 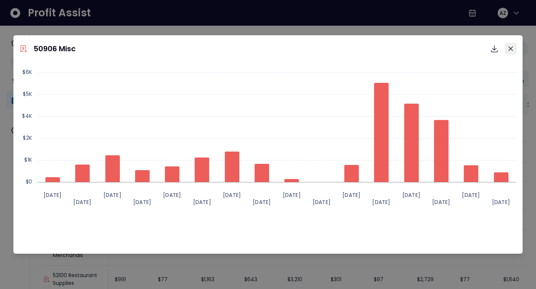 What do you see at coordinates (54, 49) in the screenshot?
I see `p: 50906 Misc` at bounding box center [54, 49].